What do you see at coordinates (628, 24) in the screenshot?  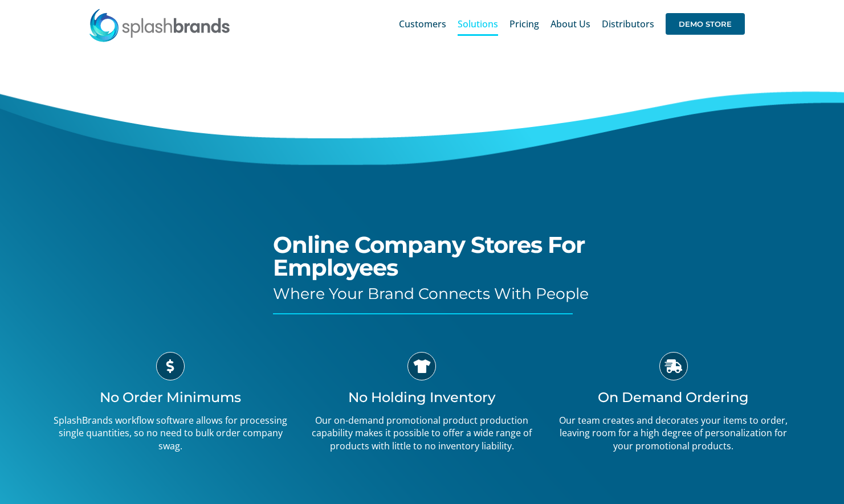 I see `a: Distributors` at bounding box center [628, 24].